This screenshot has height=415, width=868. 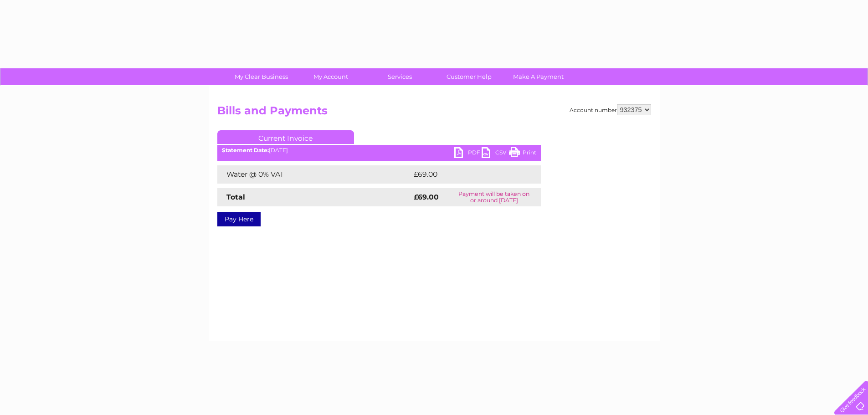 I want to click on a: Pay Here, so click(x=238, y=219).